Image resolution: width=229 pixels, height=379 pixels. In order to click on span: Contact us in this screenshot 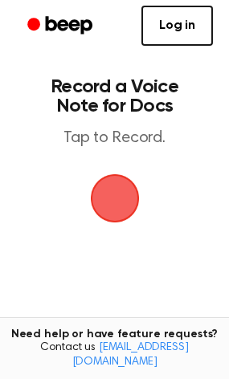, I will do `click(114, 355)`.